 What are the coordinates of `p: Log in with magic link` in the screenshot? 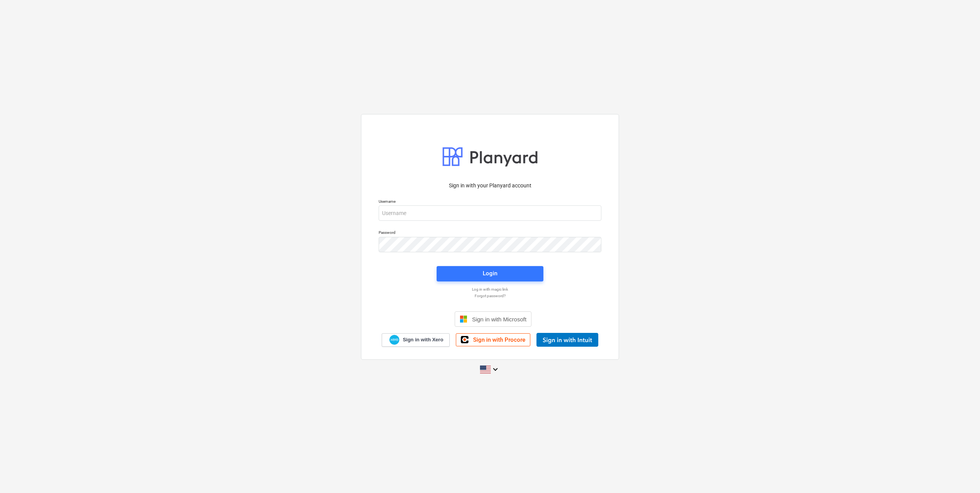 It's located at (490, 289).